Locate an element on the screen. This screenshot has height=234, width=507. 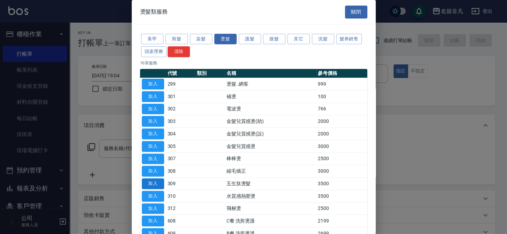
td: 302 is located at coordinates (181, 109).